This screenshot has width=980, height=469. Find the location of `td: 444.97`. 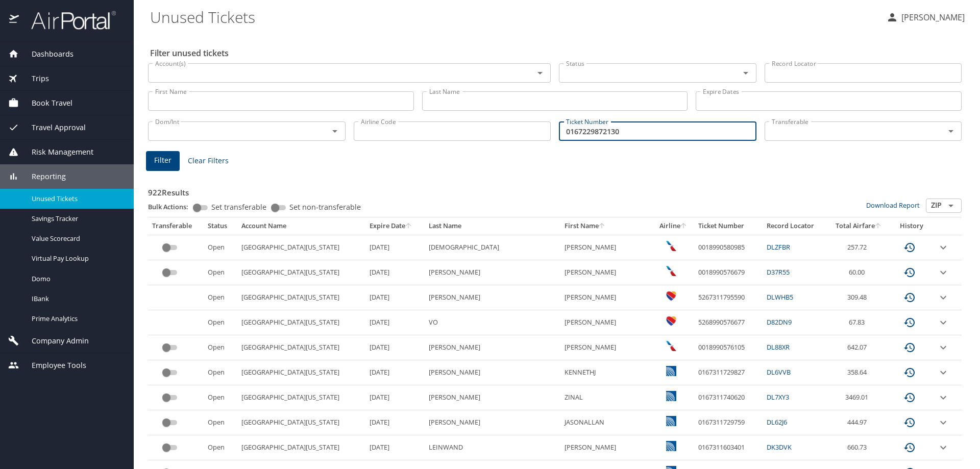

td: 444.97 is located at coordinates (859, 422).